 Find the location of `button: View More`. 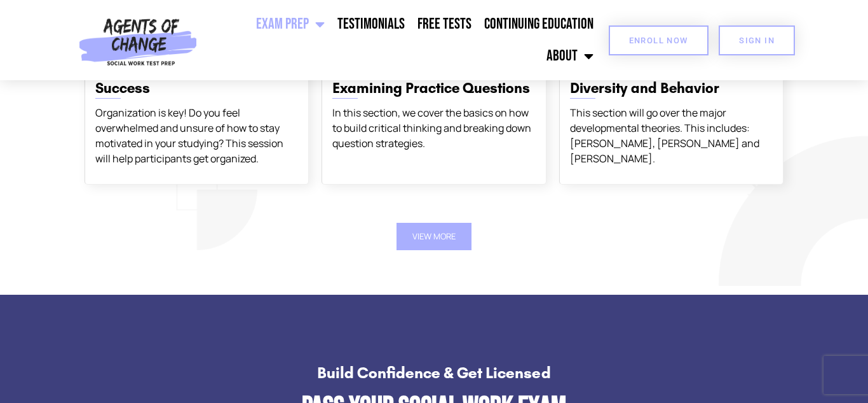

button: View More is located at coordinates (434, 236).